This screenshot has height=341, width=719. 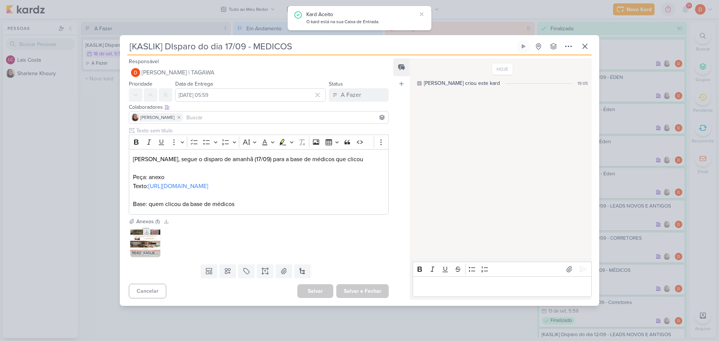 I want to click on p: Peça: anexo, so click(x=259, y=177).